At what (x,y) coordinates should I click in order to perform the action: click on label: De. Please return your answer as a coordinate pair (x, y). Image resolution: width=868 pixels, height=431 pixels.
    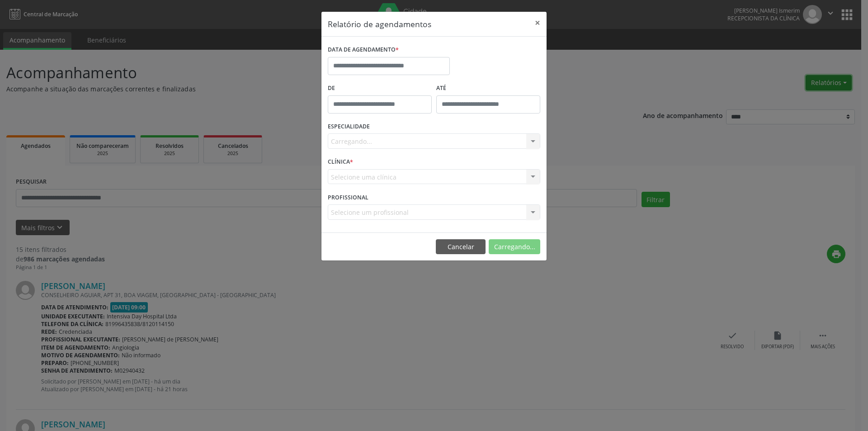
    Looking at the image, I should click on (380, 88).